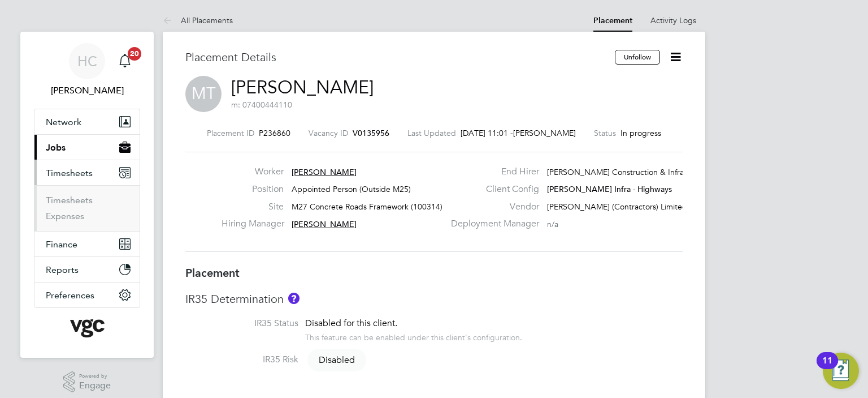  What do you see at coordinates (553, 224) in the screenshot?
I see `span: n/a` at bounding box center [553, 224].